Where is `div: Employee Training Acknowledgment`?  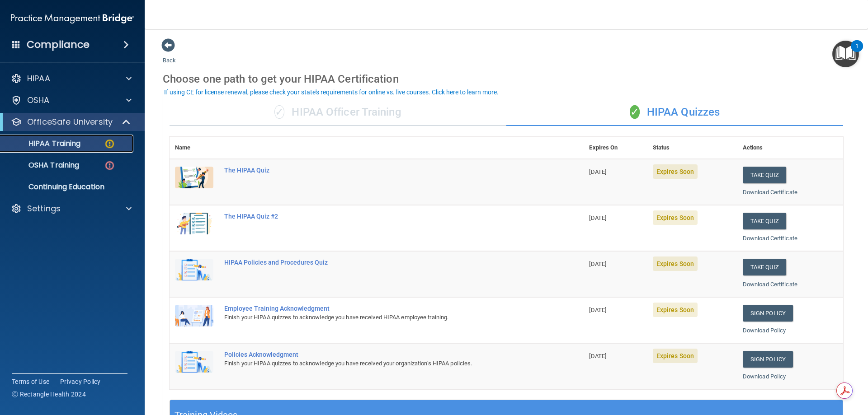
div: Employee Training Acknowledgment is located at coordinates (381, 309).